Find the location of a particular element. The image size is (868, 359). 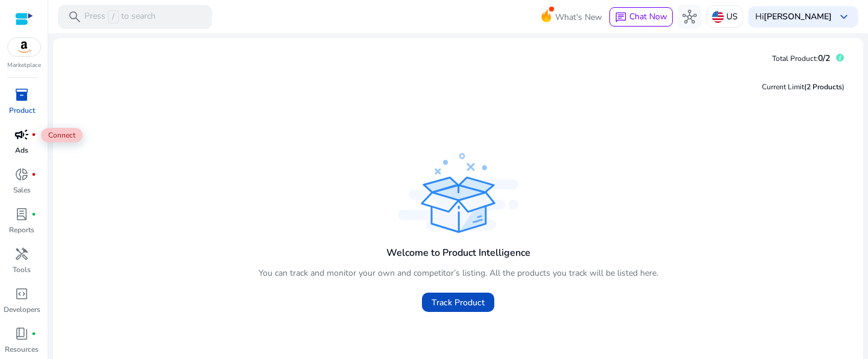

span: Connect is located at coordinates (62, 135).